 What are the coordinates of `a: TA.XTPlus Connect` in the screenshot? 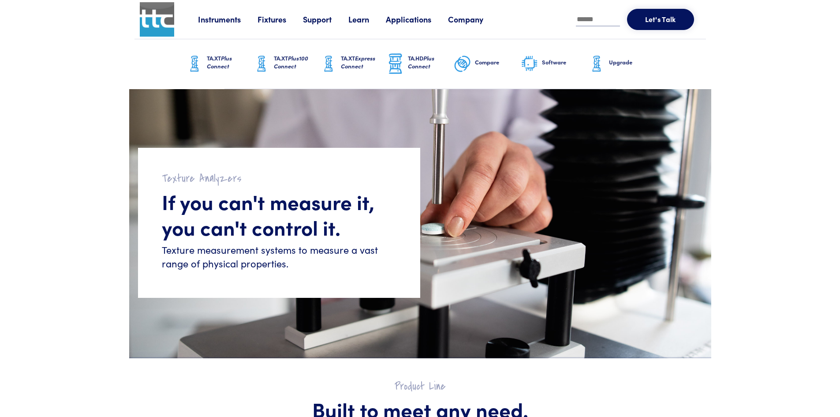 It's located at (219, 64).